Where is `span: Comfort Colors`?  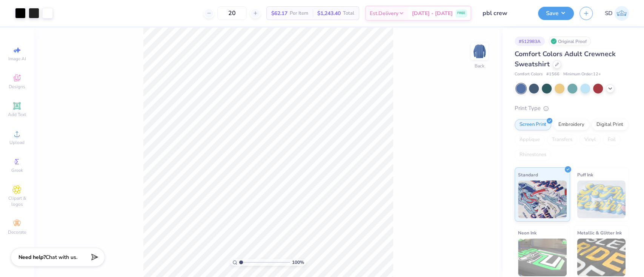
span: Comfort Colors is located at coordinates (529, 74).